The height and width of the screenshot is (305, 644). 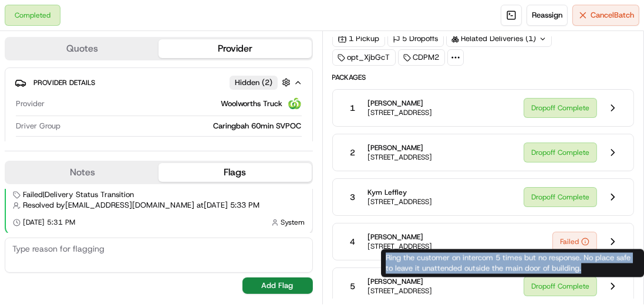 What do you see at coordinates (352, 197) in the screenshot?
I see `span: 3` at bounding box center [352, 197].